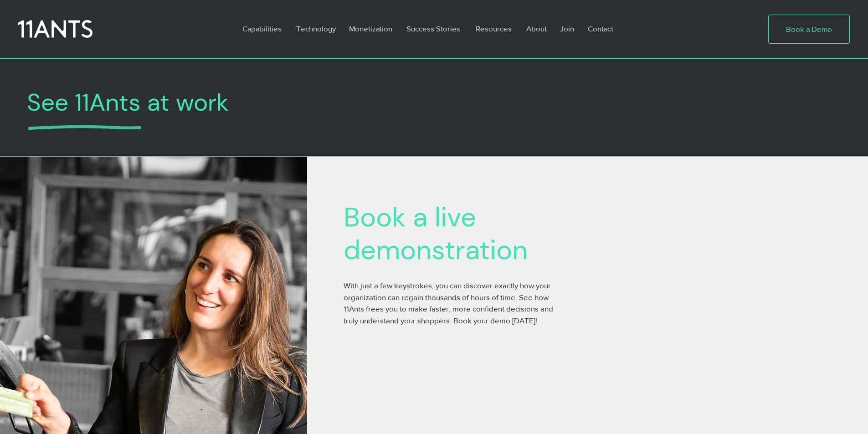 This screenshot has width=868, height=434. Describe the element at coordinates (316, 28) in the screenshot. I see `a: Technology` at that location.